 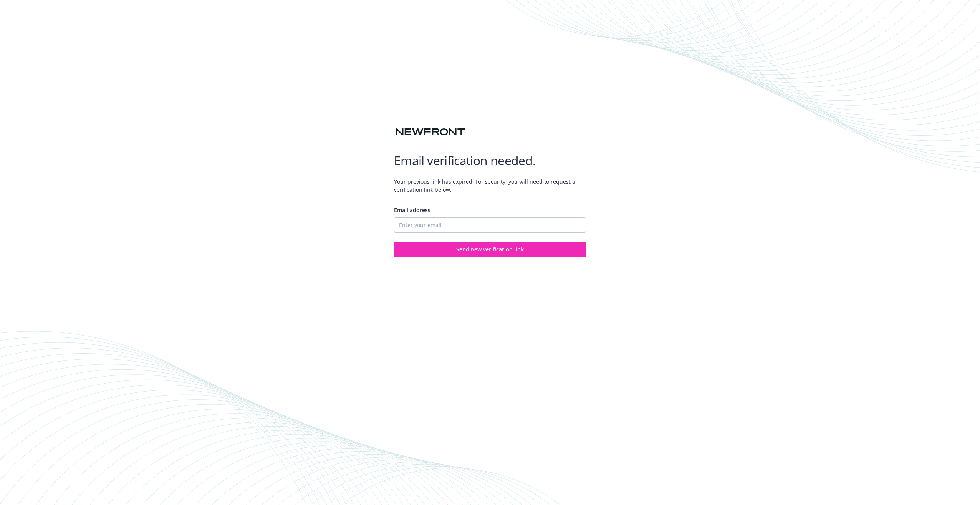 I want to click on span: Your previous link has expired. For security, you will need to request a verification link below., so click(x=490, y=185).